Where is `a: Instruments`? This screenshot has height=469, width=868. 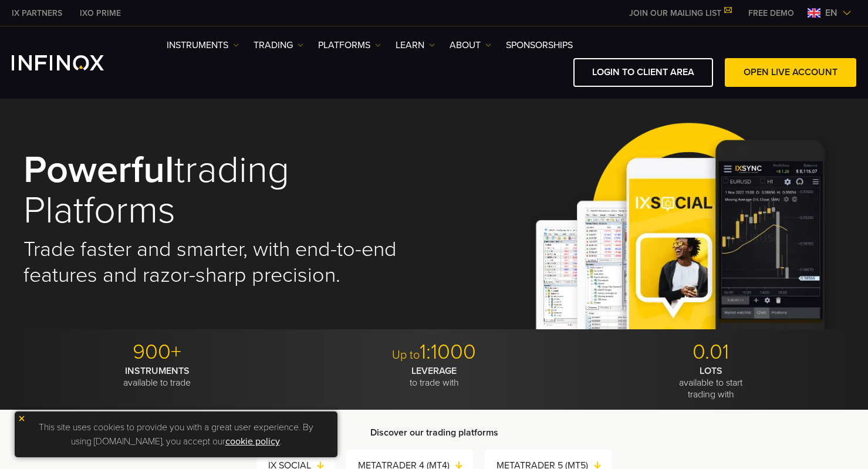
a: Instruments is located at coordinates (203, 45).